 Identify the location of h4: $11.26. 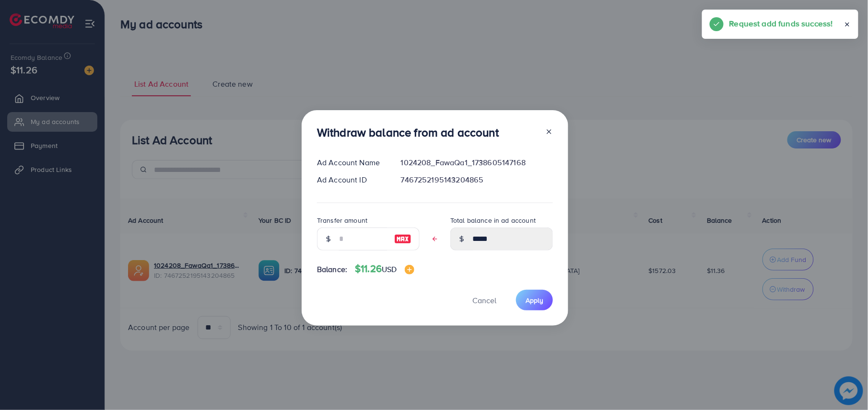
(384, 269).